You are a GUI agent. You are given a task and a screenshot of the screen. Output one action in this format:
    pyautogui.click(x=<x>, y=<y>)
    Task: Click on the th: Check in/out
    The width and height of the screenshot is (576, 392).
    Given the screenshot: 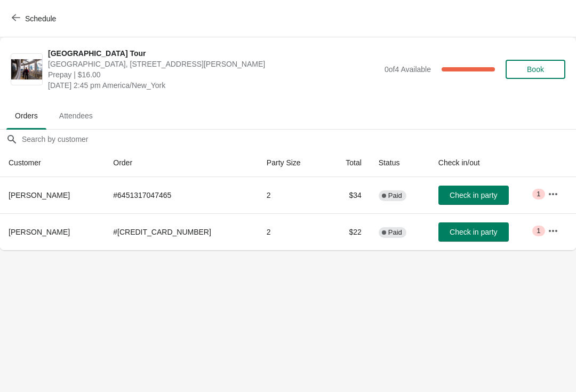 What is the action you would take?
    pyautogui.click(x=484, y=163)
    